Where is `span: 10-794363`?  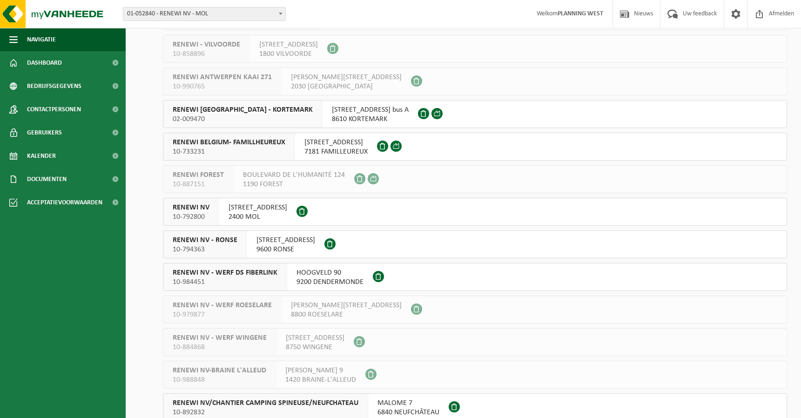
span: 10-794363 is located at coordinates (205, 249).